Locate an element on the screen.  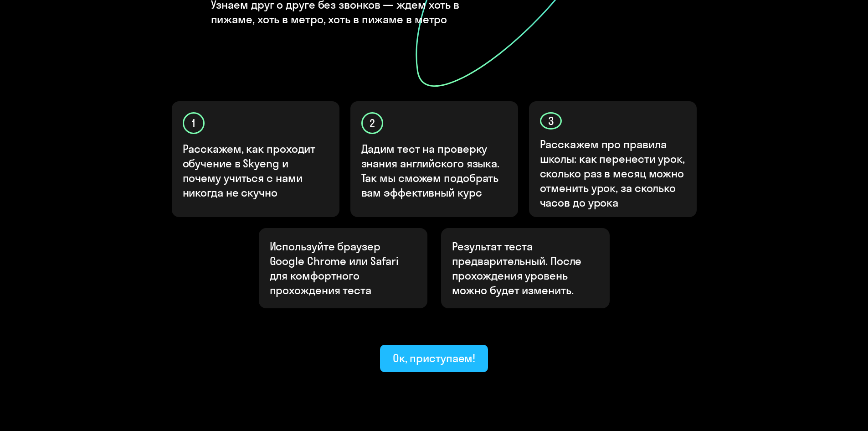
button: Ок, приступаем! is located at coordinates (434, 358).